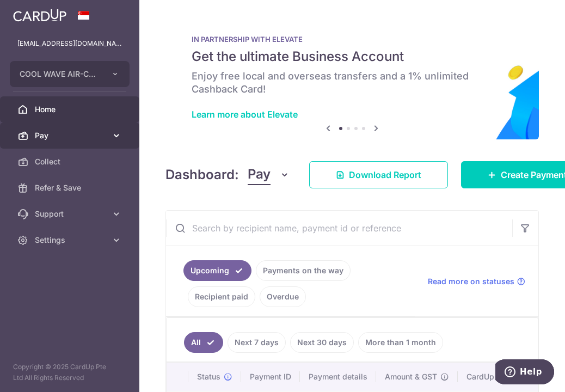 The width and height of the screenshot is (565, 392). Describe the element at coordinates (60, 74) in the screenshot. I see `span: COOL WAVE AIR-CONDITIONER AND ELECTRICAL TRADING` at that location.